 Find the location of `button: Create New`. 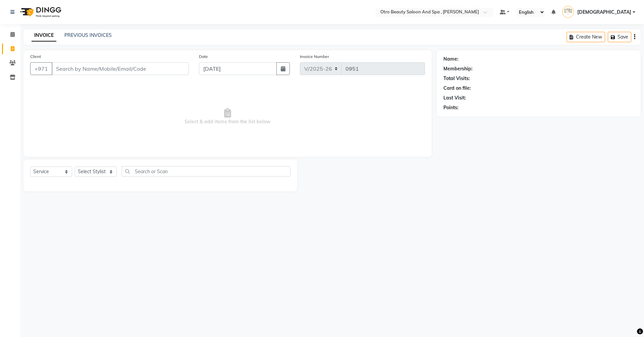

button: Create New is located at coordinates (586, 37).